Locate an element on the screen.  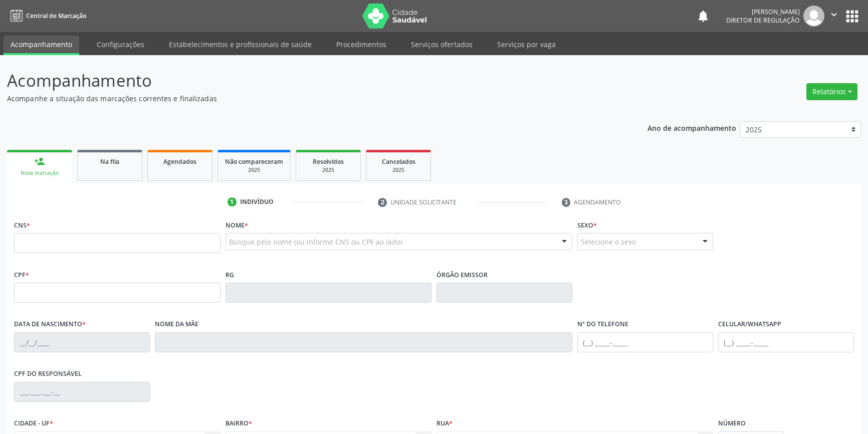
a: Central de Marcação is located at coordinates (46, 15).